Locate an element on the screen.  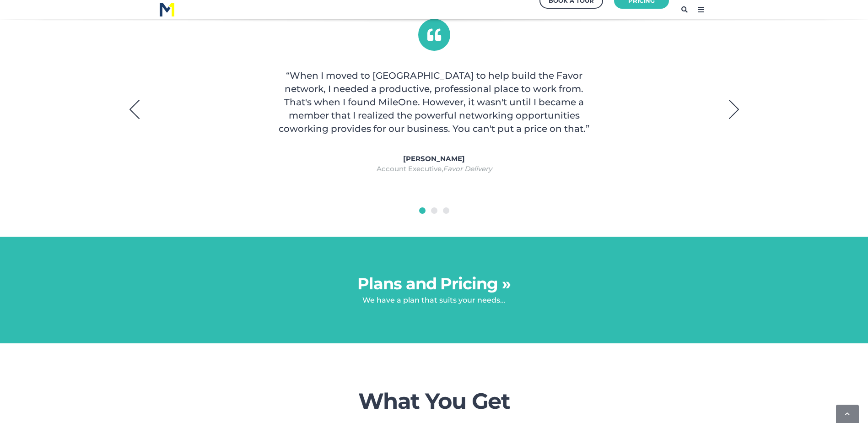
button: Next is located at coordinates (734, 109).